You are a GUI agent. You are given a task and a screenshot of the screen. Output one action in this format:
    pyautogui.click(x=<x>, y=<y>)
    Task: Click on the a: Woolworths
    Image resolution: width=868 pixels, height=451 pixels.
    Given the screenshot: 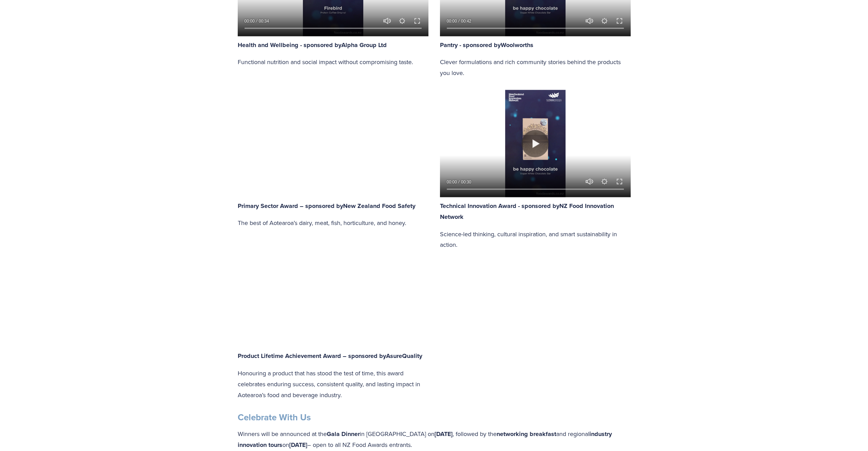 What is the action you would take?
    pyautogui.click(x=517, y=45)
    